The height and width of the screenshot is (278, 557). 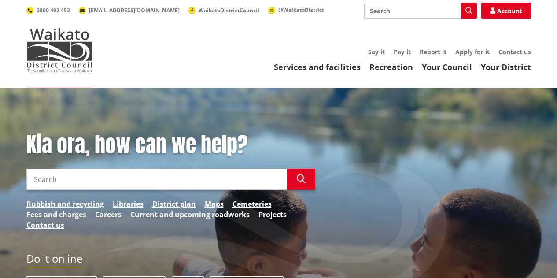 I want to click on a: Careers, so click(x=108, y=214).